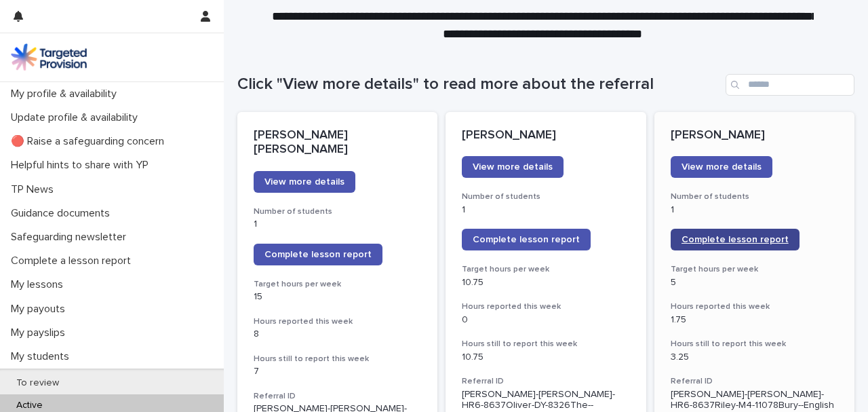 This screenshot has width=868, height=412. What do you see at coordinates (754, 357) in the screenshot?
I see `p: 3.25` at bounding box center [754, 357].